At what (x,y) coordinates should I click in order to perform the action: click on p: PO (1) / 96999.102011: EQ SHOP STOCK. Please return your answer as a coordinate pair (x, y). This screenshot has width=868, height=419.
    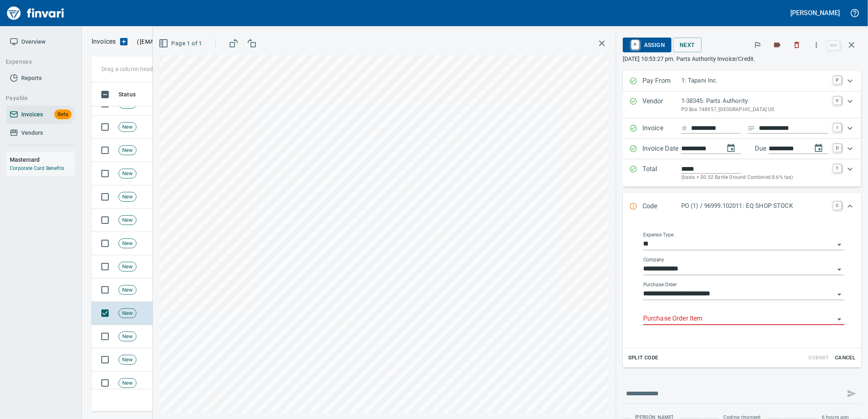
    Looking at the image, I should click on (755, 206).